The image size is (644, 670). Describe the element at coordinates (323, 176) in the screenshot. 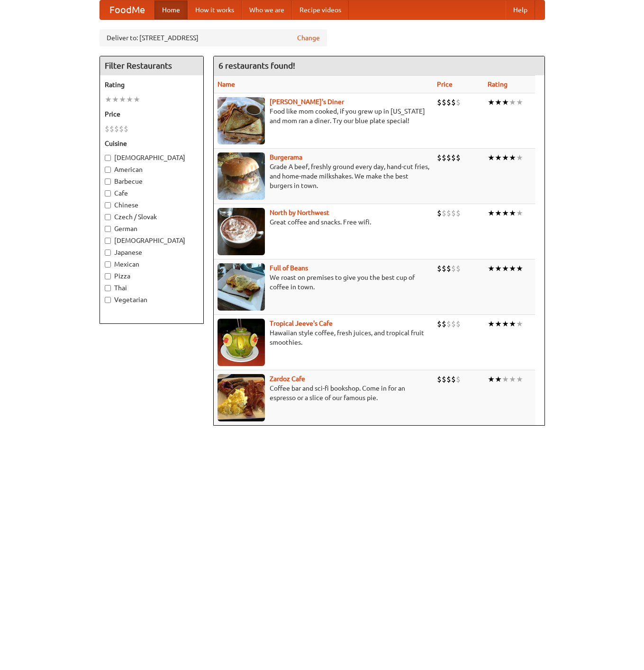

I see `p: Grade A beef, freshly ground every day, hand-cut fries, and home-made milkshakes. We make the bes...` at that location.